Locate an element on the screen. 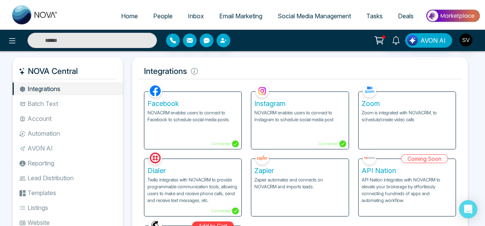 The image size is (485, 226). li: Batch Text is located at coordinates (68, 104).